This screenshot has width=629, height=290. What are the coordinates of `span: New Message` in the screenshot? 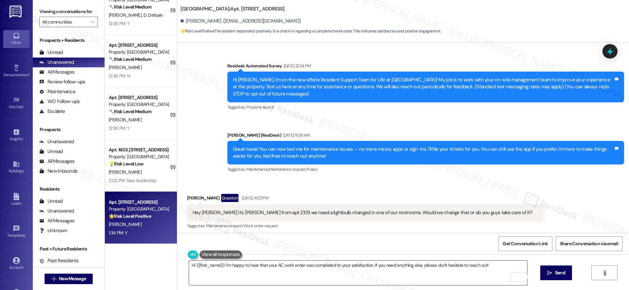 It's located at (72, 279).